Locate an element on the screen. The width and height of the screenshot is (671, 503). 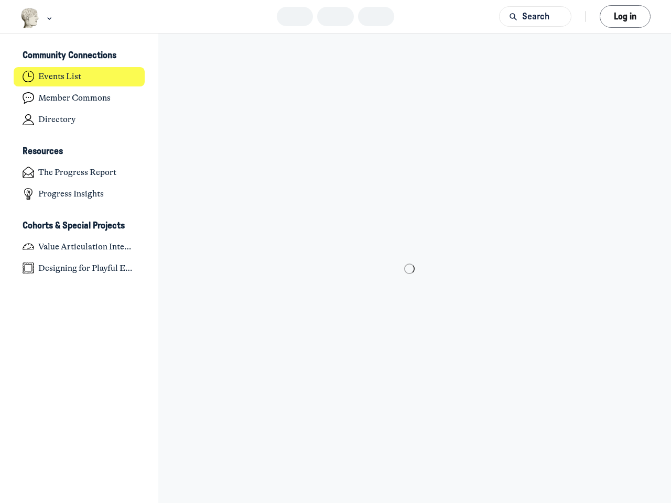
a: Value Articulation Intensive (Cultural Leadership Lab) is located at coordinates (79, 246).